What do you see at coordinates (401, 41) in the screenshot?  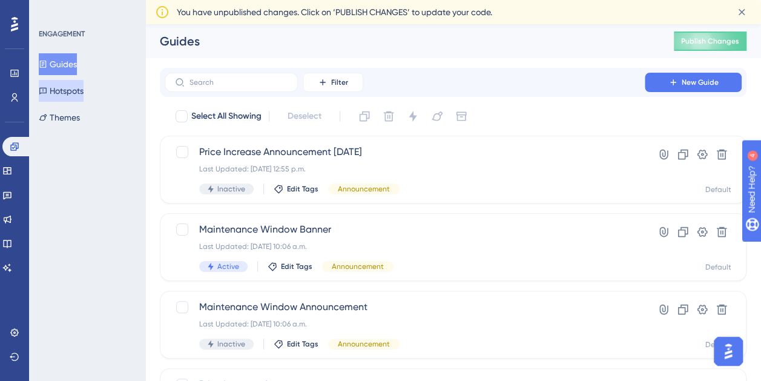 I see `div: Guides` at bounding box center [401, 41].